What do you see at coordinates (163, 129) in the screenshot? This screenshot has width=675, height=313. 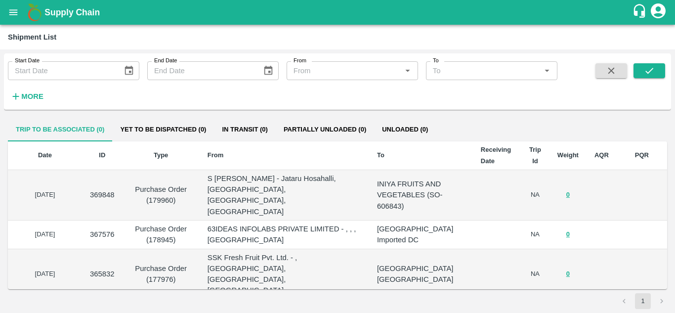 I see `button: Yet to be dispatched (0)` at bounding box center [163, 129].